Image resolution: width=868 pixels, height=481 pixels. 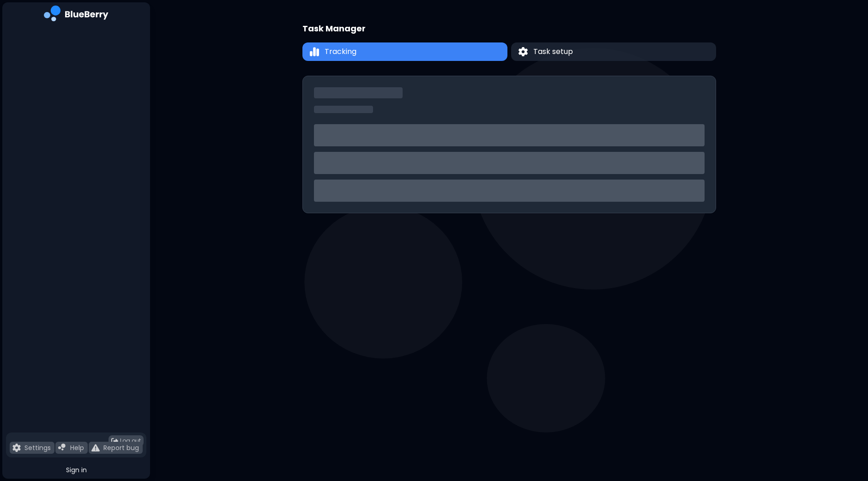 What do you see at coordinates (553, 52) in the screenshot?
I see `span: Task setup` at bounding box center [553, 52].